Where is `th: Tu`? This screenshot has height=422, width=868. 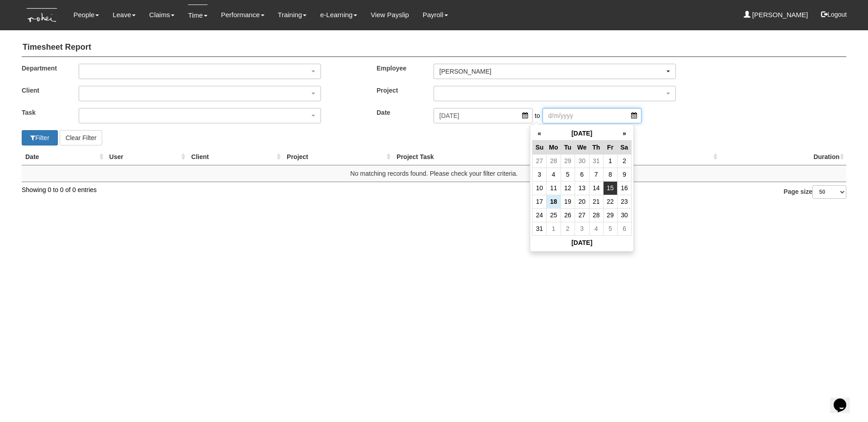 th: Tu is located at coordinates (567, 147).